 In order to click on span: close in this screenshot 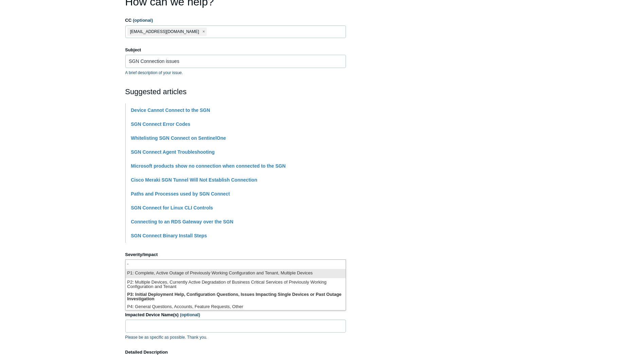, I will do `click(203, 31)`.